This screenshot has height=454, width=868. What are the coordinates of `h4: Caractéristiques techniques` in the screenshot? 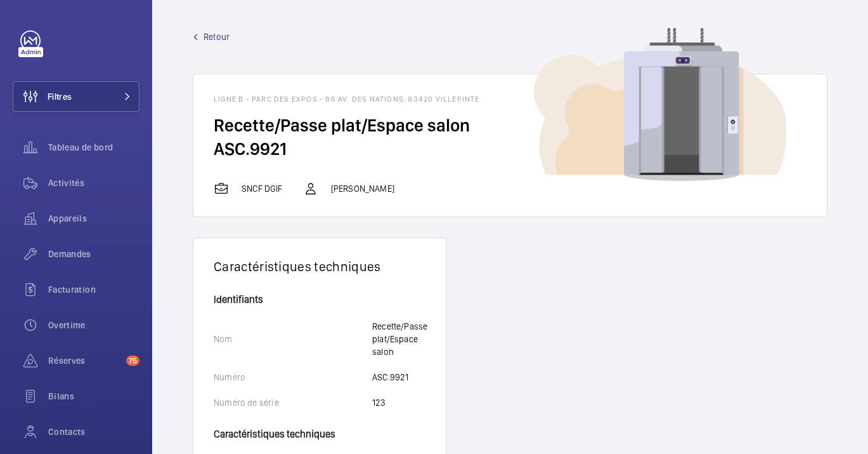 It's located at (320, 430).